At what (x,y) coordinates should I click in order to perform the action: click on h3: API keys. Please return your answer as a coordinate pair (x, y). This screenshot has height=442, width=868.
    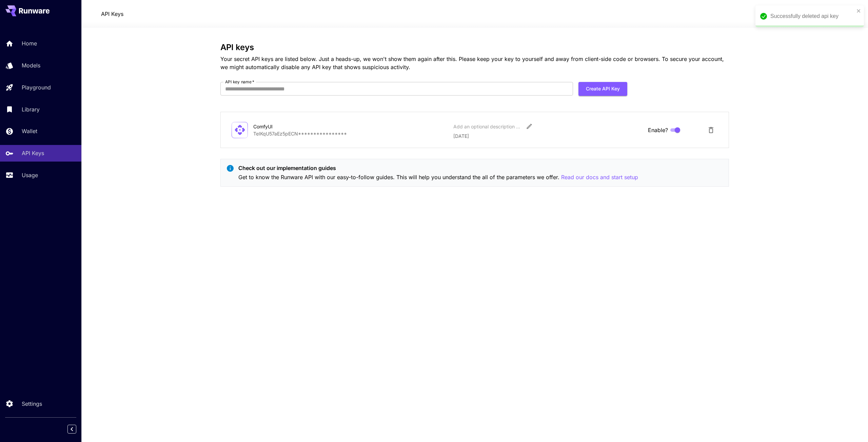
    Looking at the image, I should click on (475, 48).